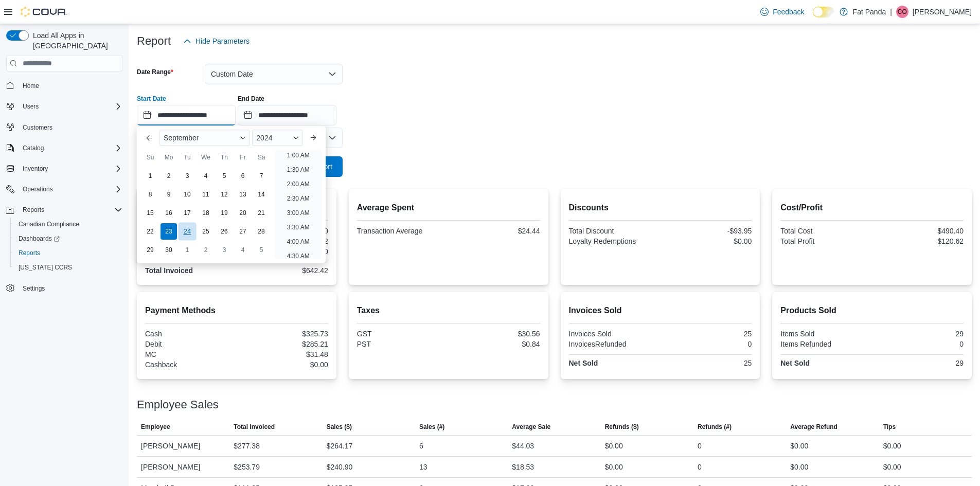 The width and height of the screenshot is (980, 486). I want to click on span: Settings, so click(34, 289).